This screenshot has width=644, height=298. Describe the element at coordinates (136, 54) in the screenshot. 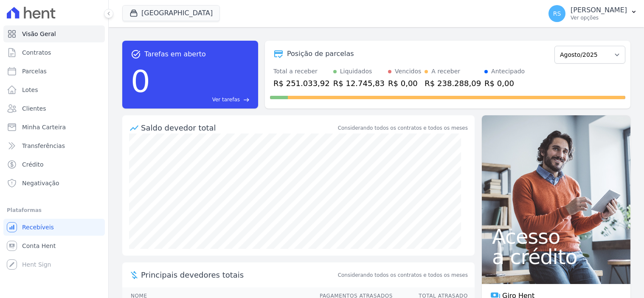

I see `span: task_alt` at that location.